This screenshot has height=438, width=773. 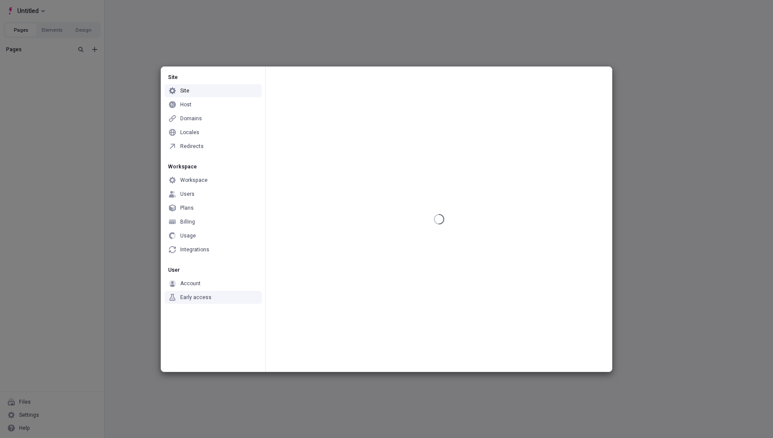 I want to click on div: User, so click(x=213, y=270).